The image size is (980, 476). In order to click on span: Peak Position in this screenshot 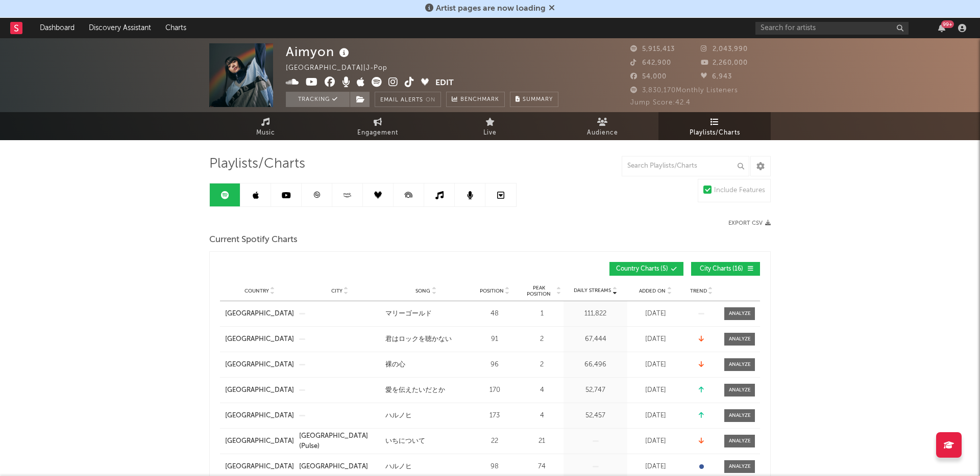, I will do `click(539, 291)`.